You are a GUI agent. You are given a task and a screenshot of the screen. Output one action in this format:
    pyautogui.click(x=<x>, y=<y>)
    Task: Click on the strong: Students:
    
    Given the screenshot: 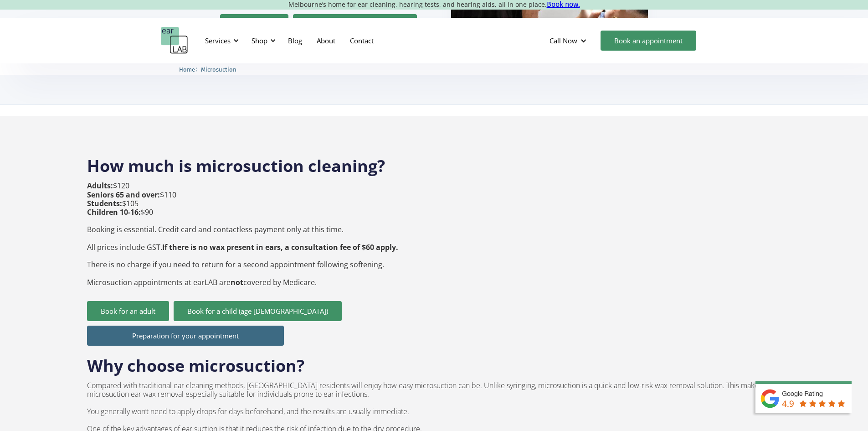 What is the action you would take?
    pyautogui.click(x=105, y=203)
    